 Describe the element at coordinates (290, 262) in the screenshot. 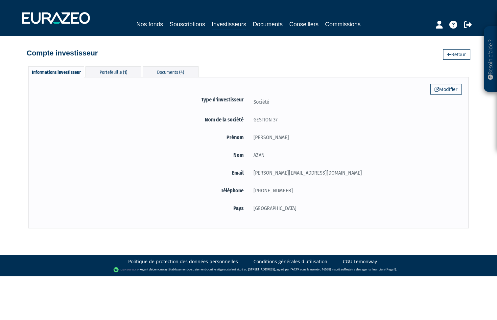

I see `a: Conditions générales d'utilisation` at that location.